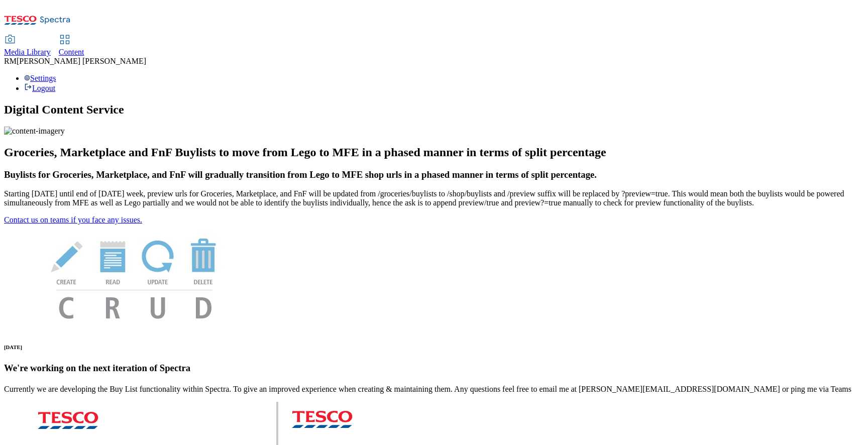 The image size is (868, 445). I want to click on a: Logout, so click(39, 88).